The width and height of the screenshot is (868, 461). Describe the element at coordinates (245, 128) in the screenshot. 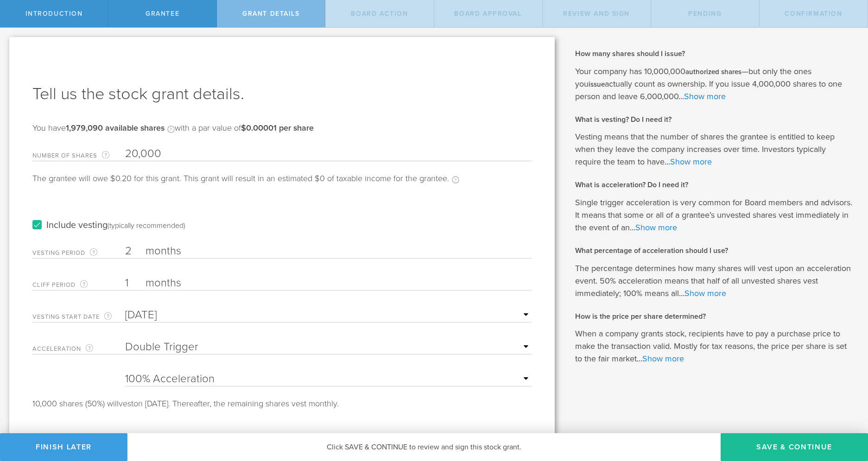

I see `span: with a par value of` at that location.